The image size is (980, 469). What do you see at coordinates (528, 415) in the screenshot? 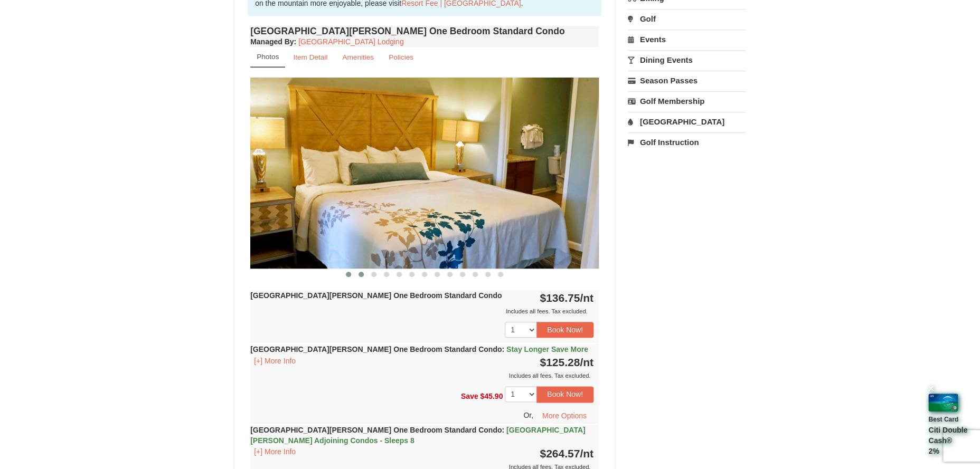
I see `span: Or,` at bounding box center [528, 415].